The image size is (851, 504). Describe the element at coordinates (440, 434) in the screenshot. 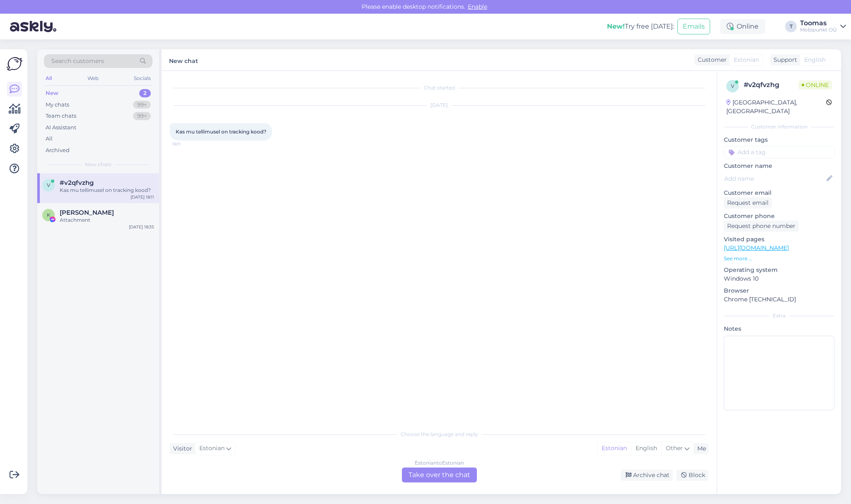

I see `div: Choose the language and reply` at that location.